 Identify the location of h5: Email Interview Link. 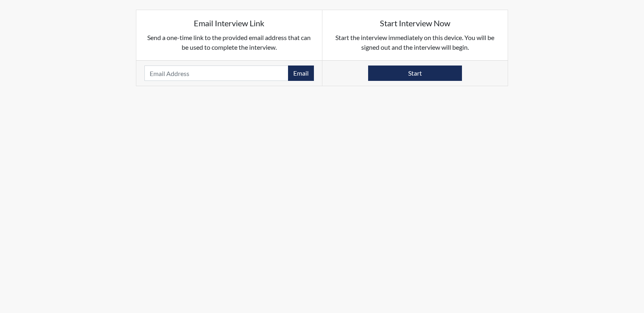
(229, 23).